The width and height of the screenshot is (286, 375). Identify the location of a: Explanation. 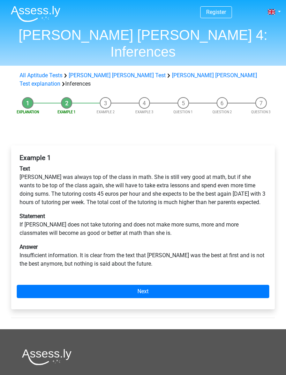
(28, 112).